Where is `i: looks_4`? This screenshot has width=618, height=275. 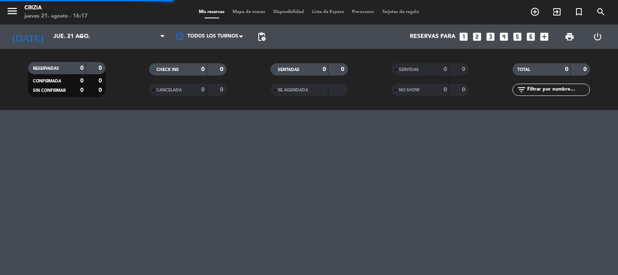
i: looks_4 is located at coordinates (504, 37).